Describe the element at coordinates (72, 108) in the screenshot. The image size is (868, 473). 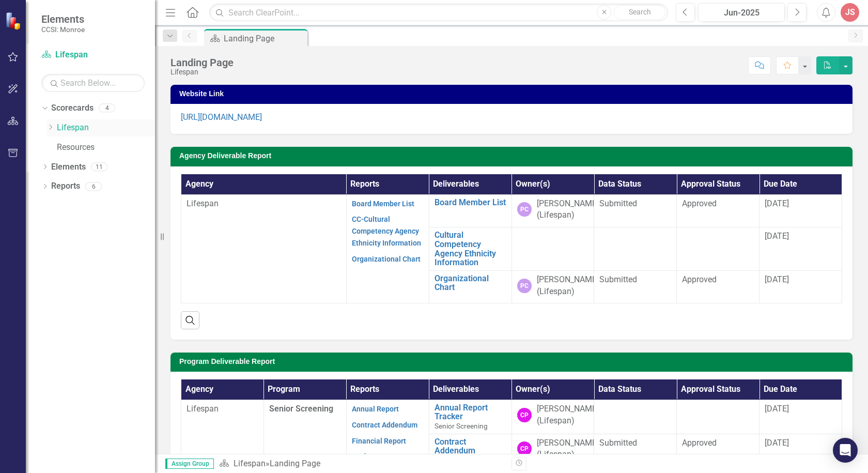
I see `a: Scorecards` at that location.